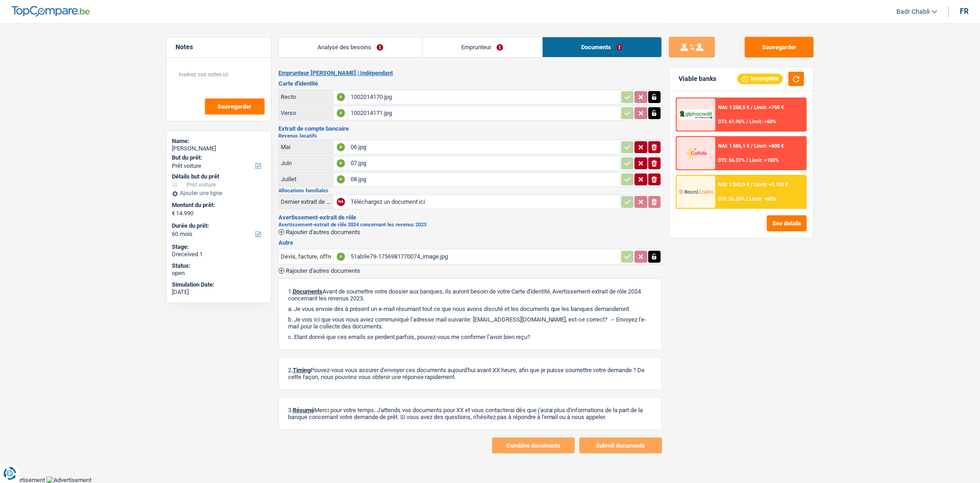  I want to click on span: Timing, so click(301, 370).